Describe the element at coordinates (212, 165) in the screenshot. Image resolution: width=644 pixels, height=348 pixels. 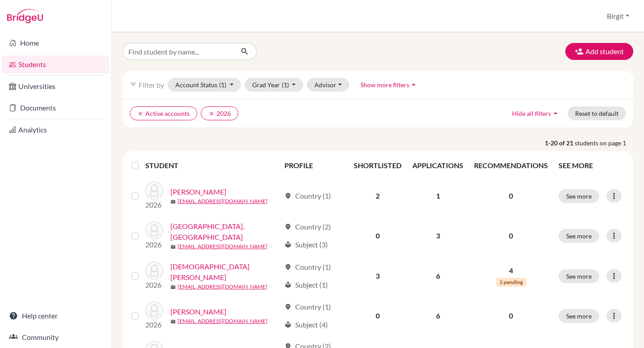
I see `th: STUDENT` at that location.